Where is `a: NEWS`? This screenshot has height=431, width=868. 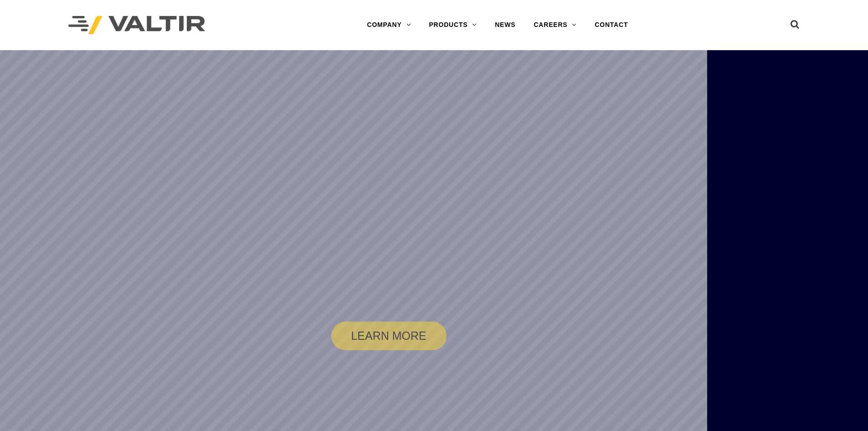
a: NEWS is located at coordinates (505, 25).